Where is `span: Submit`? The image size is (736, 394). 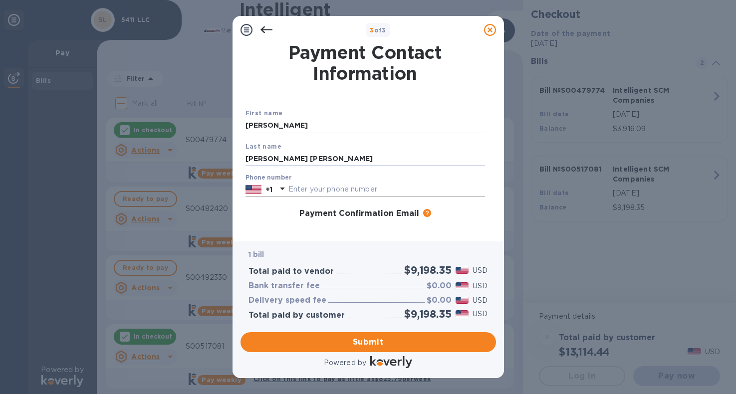 span: Submit is located at coordinates (368, 342).